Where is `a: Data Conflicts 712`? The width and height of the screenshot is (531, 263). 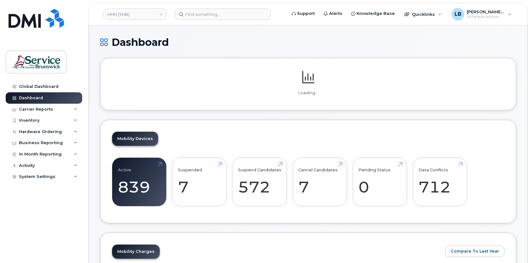
a: Data Conflicts 712 is located at coordinates (440, 182).